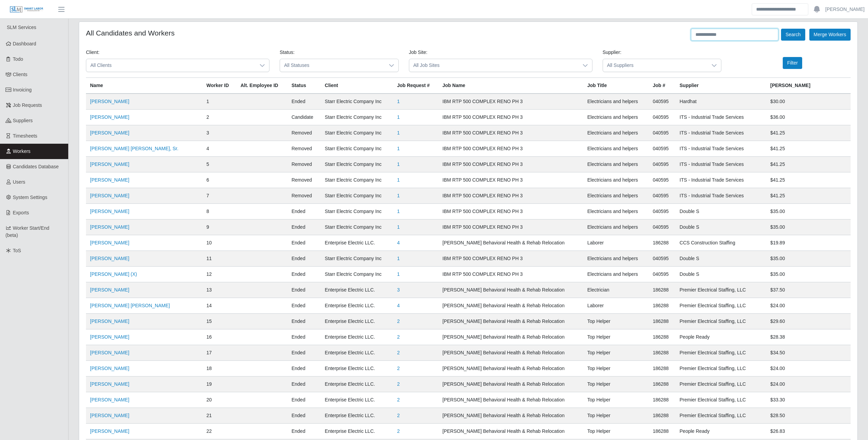  Describe the element at coordinates (398, 400) in the screenshot. I see `a: 2` at that location.